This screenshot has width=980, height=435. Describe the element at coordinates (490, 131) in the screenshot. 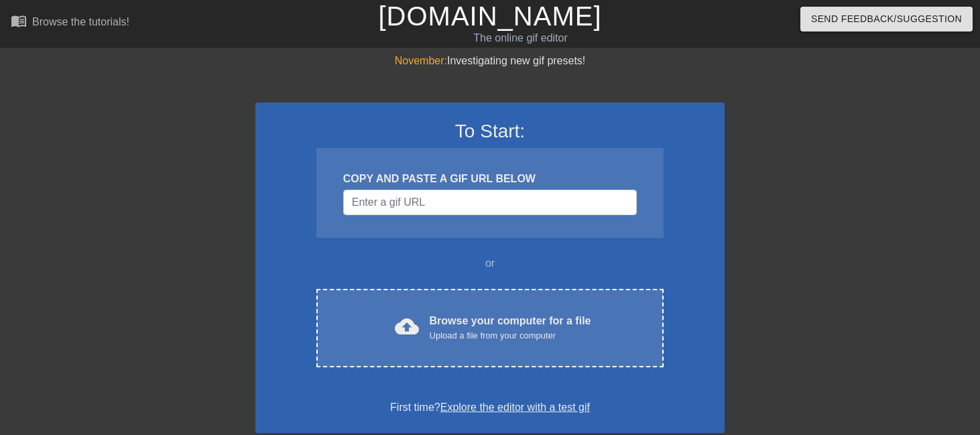

I see `h3: To Start:` at that location.